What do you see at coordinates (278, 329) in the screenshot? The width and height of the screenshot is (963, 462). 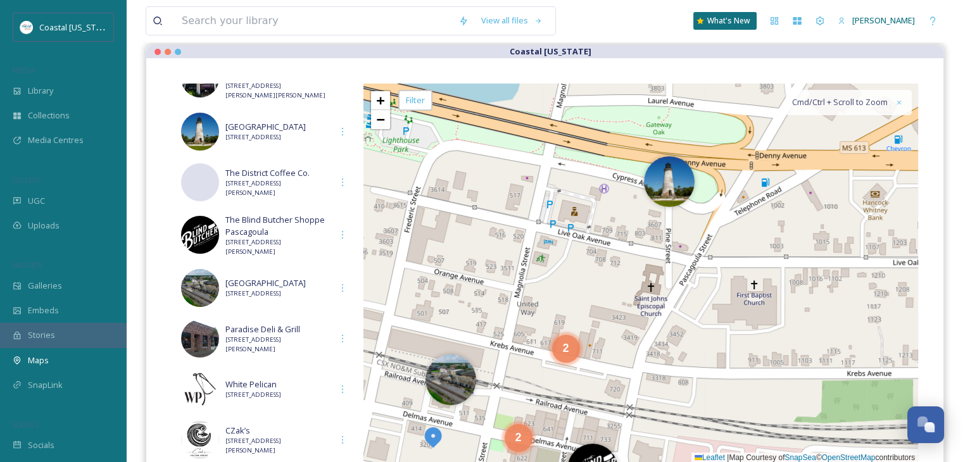 I see `span: Paradise Deli & Grill` at bounding box center [278, 329].